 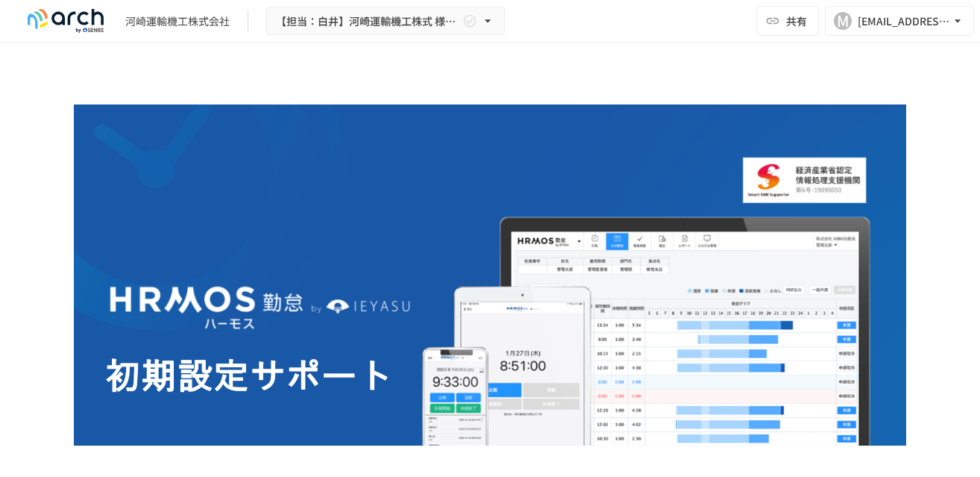 What do you see at coordinates (368, 21) in the screenshot?
I see `span: 【担当：白井】河崎運輸機工株式 様_初期設定サポート` at bounding box center [368, 21].